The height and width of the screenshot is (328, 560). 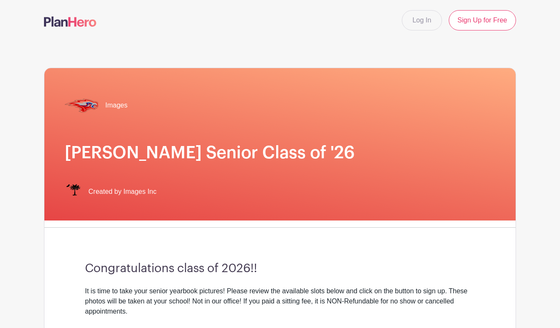 What do you see at coordinates (116, 105) in the screenshot?
I see `span: Images` at bounding box center [116, 105].